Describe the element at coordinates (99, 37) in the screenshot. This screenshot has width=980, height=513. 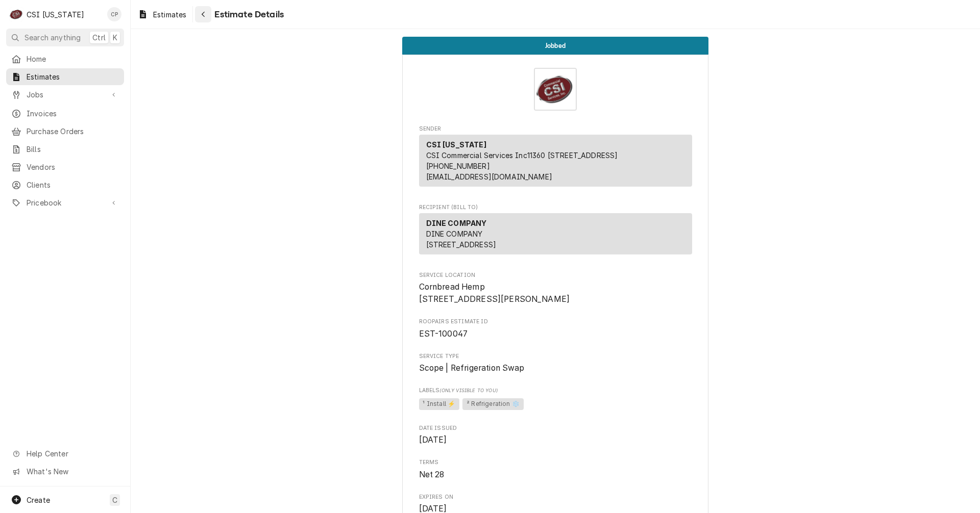
I see `span: Ctrl` at that location.